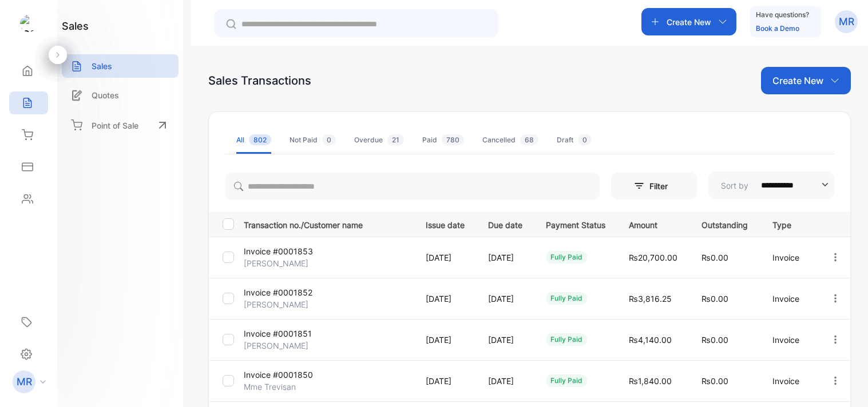 The height and width of the screenshot is (407, 868). Describe the element at coordinates (278, 251) in the screenshot. I see `p: Invoice #0001853` at that location.